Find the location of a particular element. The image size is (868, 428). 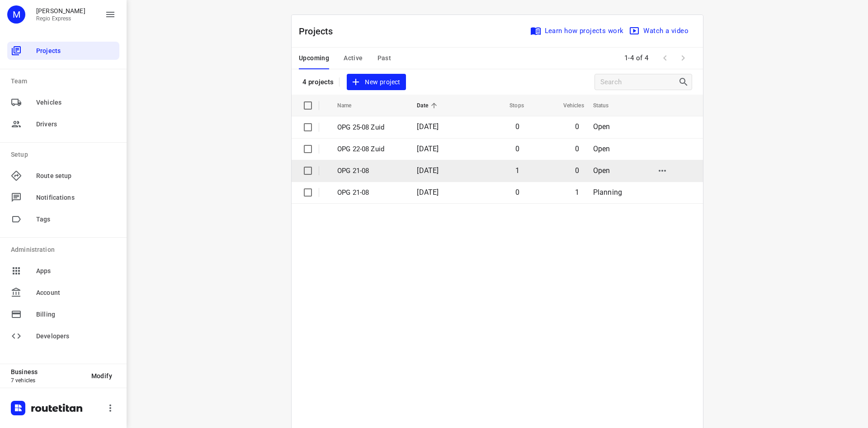

span: Next Page is located at coordinates (683, 58).